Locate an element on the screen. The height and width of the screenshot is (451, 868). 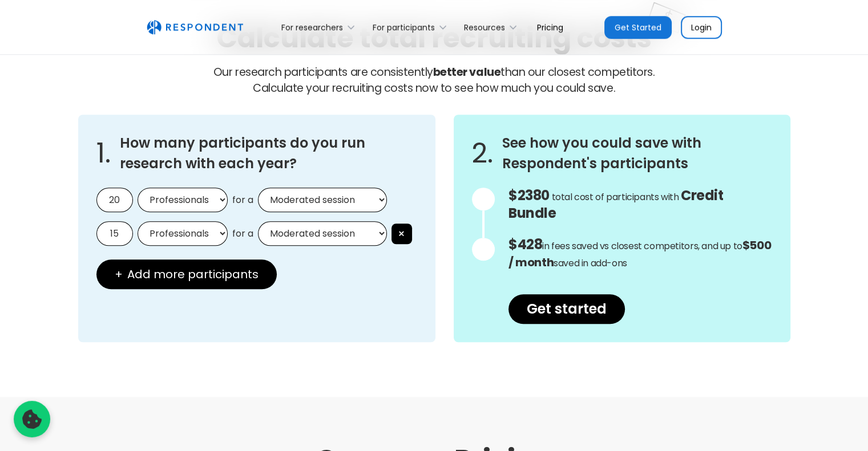
a: Pricing is located at coordinates (550, 27).